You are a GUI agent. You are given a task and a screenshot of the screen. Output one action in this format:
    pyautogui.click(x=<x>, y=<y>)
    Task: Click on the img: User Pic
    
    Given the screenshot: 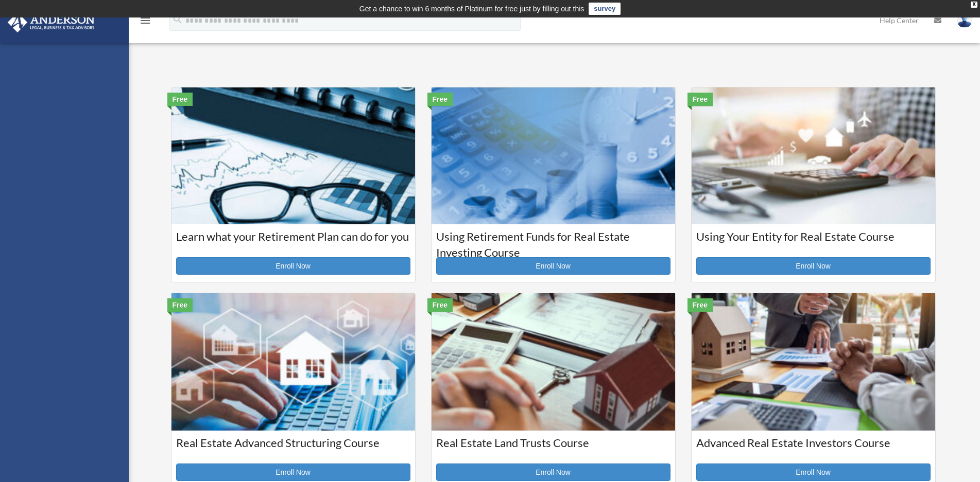 What is the action you would take?
    pyautogui.click(x=965, y=20)
    